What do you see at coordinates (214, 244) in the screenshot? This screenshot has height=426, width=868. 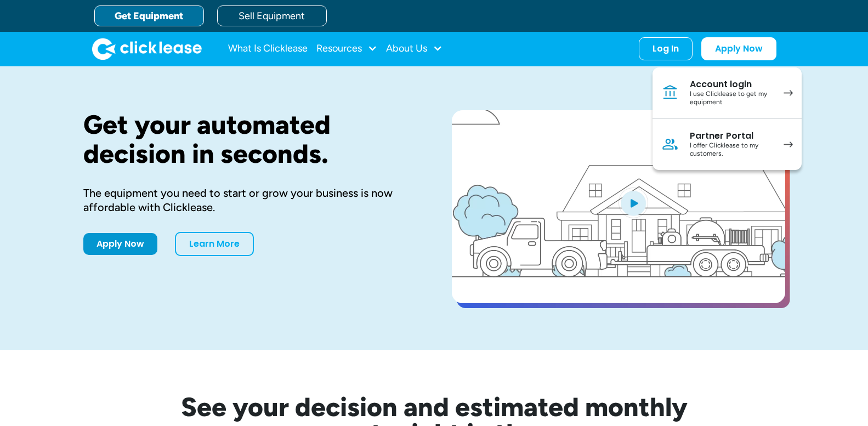 I see `a: Learn More` at bounding box center [214, 244].